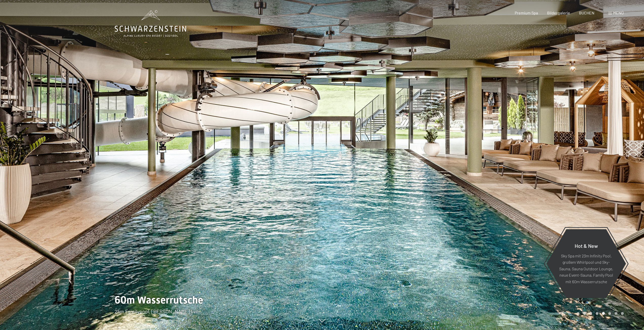  I want to click on a: Premium Spa, so click(527, 13).